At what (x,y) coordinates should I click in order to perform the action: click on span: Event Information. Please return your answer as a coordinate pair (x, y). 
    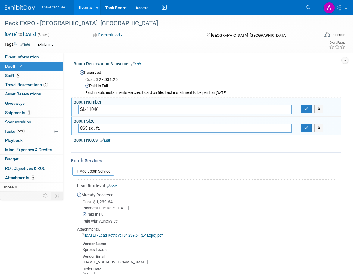
    Looking at the image, I should click on (22, 57).